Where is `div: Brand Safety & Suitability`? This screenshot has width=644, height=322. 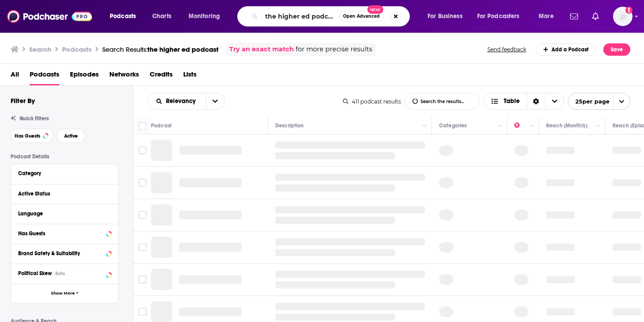 div: Brand Safety & Suitability is located at coordinates (60, 254).